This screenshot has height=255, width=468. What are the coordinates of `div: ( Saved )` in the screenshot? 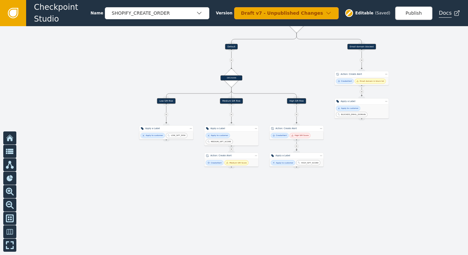 It's located at (383, 13).